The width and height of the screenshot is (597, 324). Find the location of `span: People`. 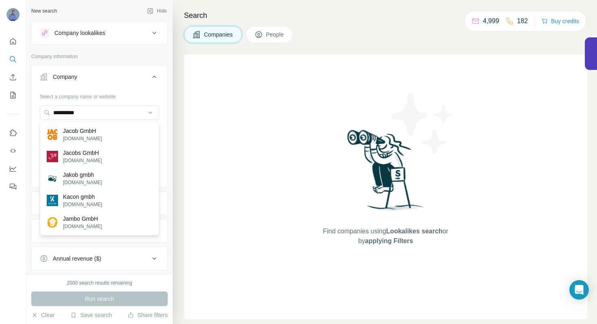

span: People is located at coordinates (276, 35).